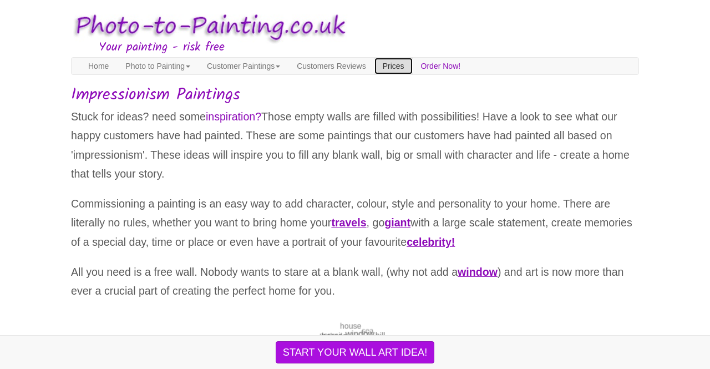 This screenshot has width=710, height=369. I want to click on h3: Your painting - risk free, so click(369, 48).